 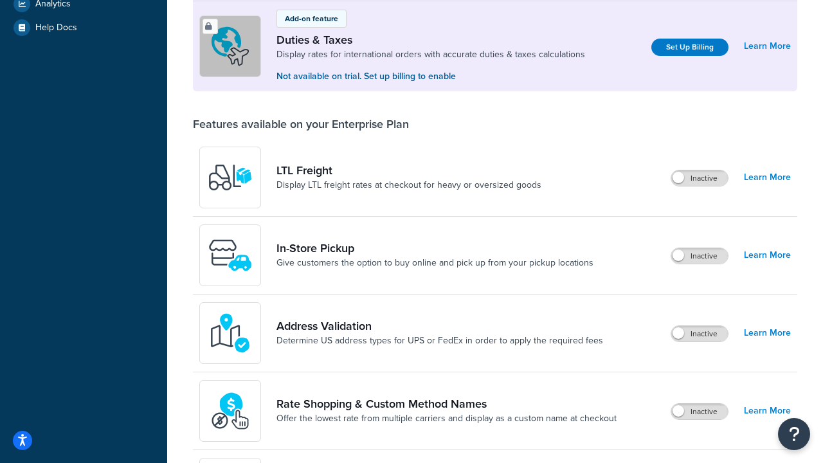 What do you see at coordinates (435, 248) in the screenshot?
I see `a: In-Store Pickup` at bounding box center [435, 248].